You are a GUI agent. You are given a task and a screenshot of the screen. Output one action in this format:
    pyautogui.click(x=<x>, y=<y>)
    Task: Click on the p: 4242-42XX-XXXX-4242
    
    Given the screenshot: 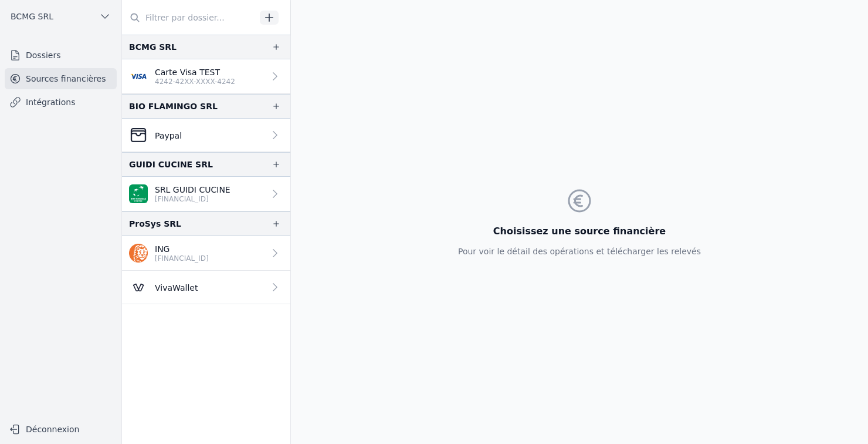 What is the action you would take?
    pyautogui.click(x=195, y=81)
    